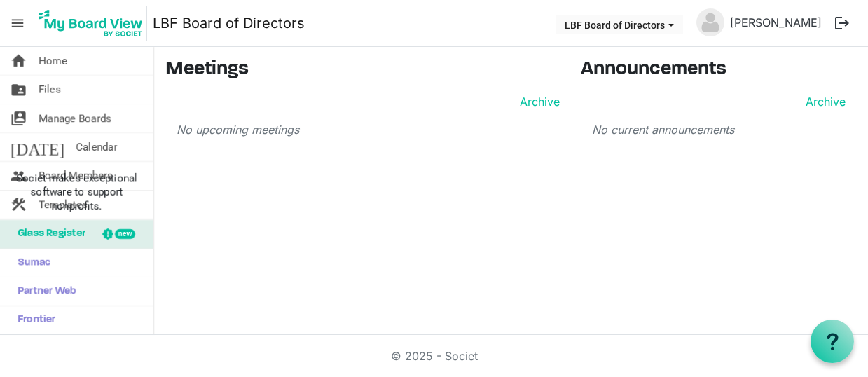  I want to click on span: Partner Web, so click(43, 291).